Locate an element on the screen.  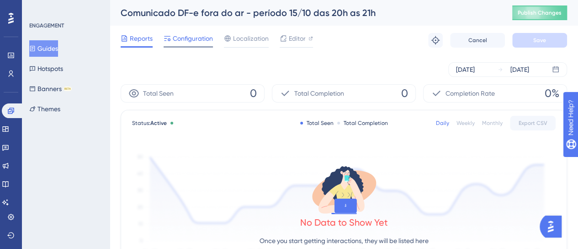
span: Configuration is located at coordinates (193, 38).